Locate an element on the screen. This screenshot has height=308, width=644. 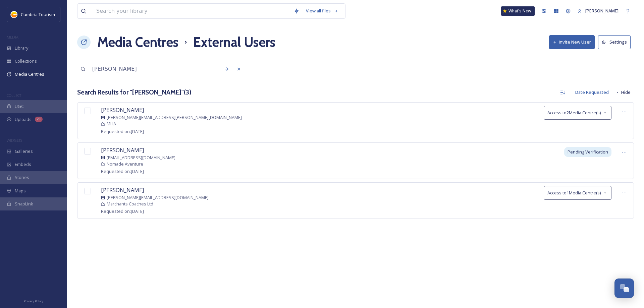
a: Privacy Policy is located at coordinates (34, 301).